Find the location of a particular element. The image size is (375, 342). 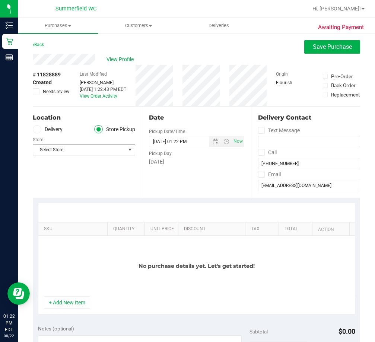

th: Action is located at coordinates (331, 229).